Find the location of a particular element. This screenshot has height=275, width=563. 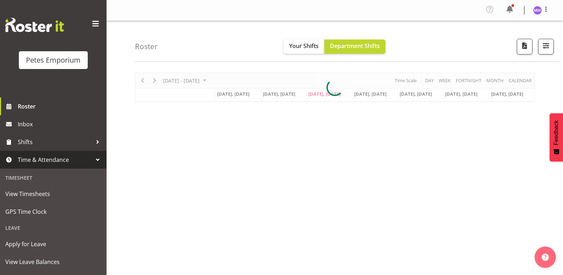

span: View Timesheets is located at coordinates (53, 194).